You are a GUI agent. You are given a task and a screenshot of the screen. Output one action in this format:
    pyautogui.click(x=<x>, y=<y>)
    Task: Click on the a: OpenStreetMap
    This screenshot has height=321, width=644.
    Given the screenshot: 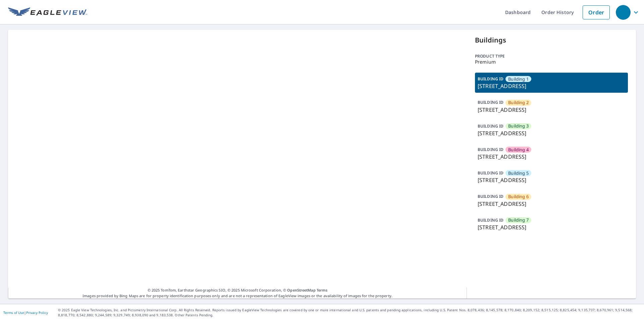 What is the action you would take?
    pyautogui.click(x=301, y=290)
    